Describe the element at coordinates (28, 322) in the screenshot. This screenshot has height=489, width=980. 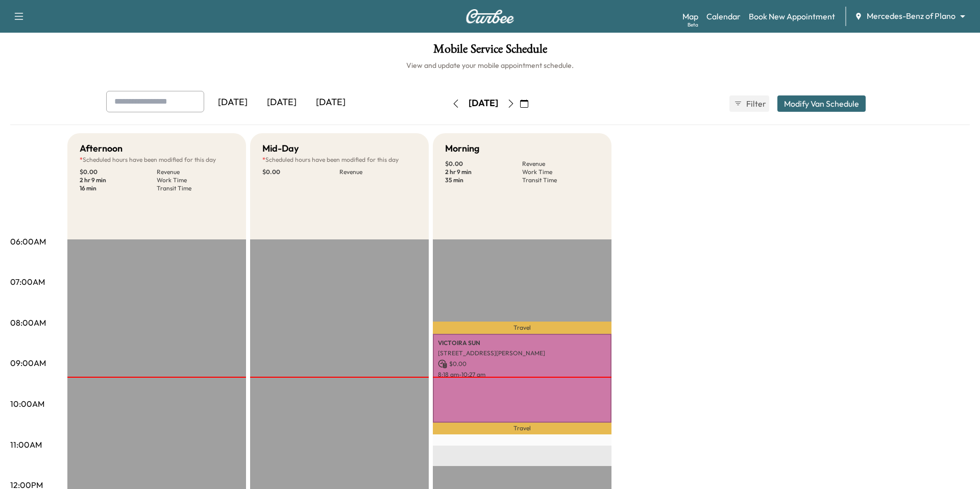
I see `p: 08:00AM` at that location.